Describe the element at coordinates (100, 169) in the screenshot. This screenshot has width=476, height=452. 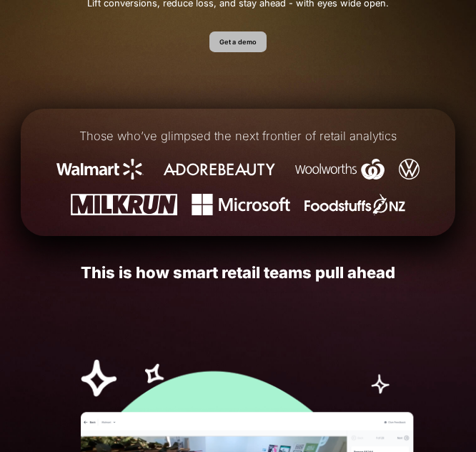
I see `img: Walmart` at that location.